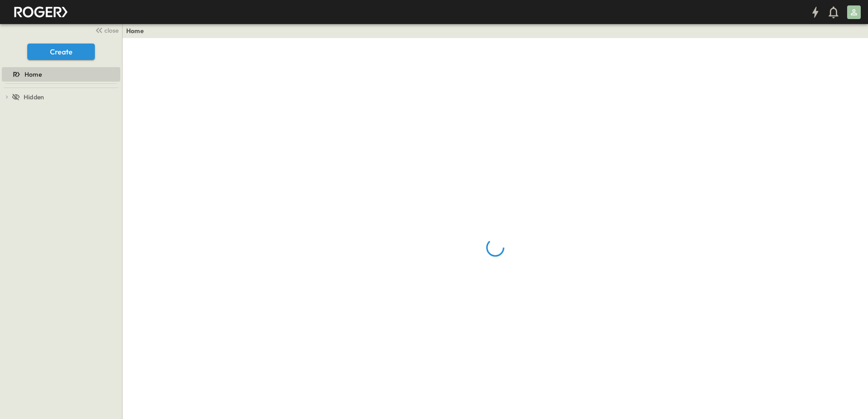 This screenshot has width=868, height=419. I want to click on span: Hidden, so click(34, 97).